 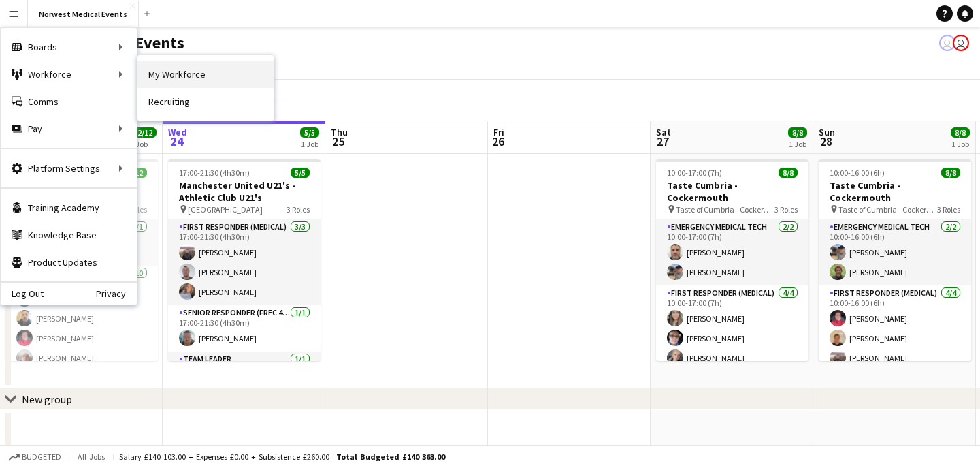 What do you see at coordinates (143, 132) in the screenshot?
I see `span: 12/12` at bounding box center [143, 132].